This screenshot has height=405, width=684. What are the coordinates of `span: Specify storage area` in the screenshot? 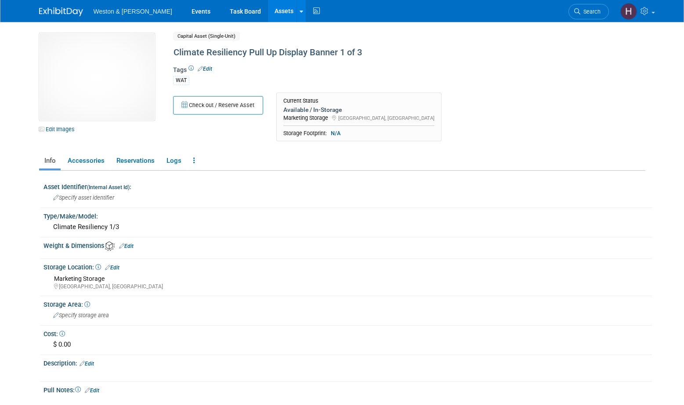 It's located at (81, 315).